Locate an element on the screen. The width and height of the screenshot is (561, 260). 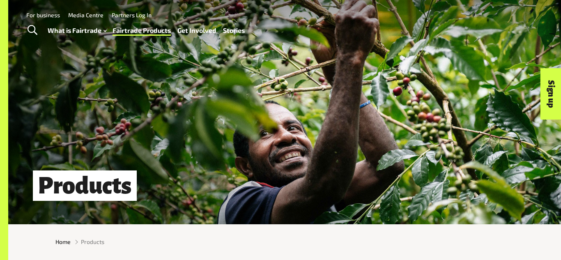
span: Products is located at coordinates (92, 242).